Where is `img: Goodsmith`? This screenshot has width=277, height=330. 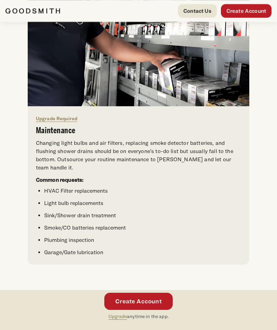
img: Goodsmith is located at coordinates (33, 11).